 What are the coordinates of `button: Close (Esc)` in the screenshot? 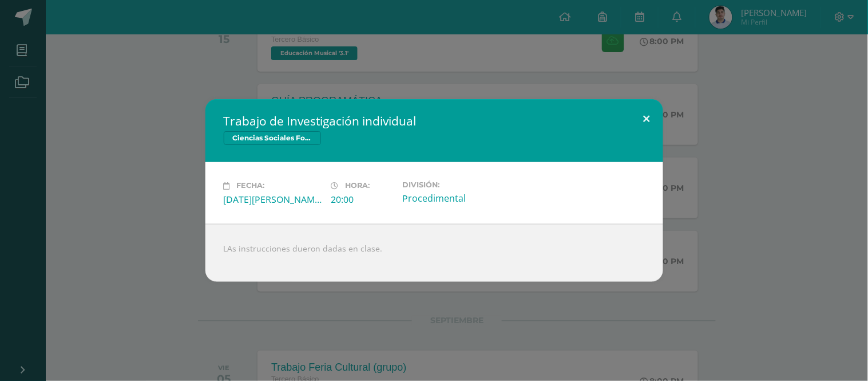 It's located at (646, 119).